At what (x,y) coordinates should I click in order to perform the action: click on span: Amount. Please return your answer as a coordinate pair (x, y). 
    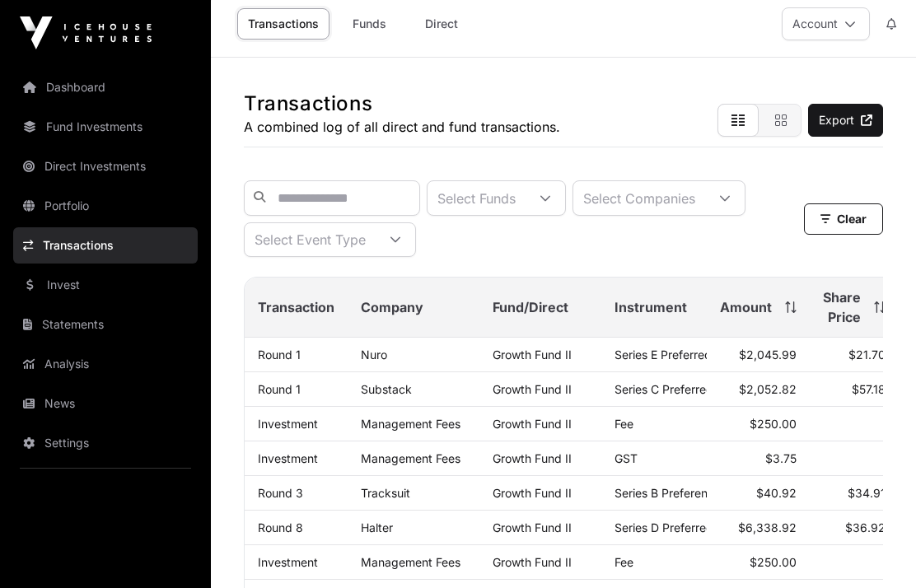
    Looking at the image, I should click on (746, 307).